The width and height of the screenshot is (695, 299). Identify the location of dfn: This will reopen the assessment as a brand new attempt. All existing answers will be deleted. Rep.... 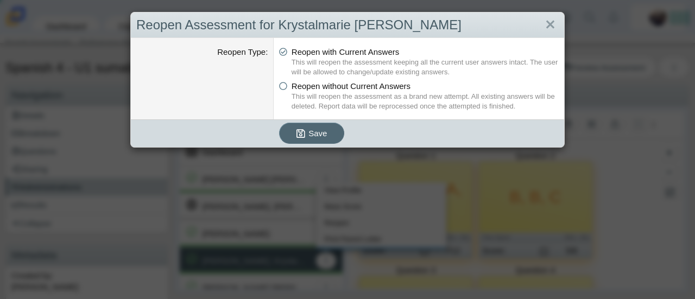
(425, 102).